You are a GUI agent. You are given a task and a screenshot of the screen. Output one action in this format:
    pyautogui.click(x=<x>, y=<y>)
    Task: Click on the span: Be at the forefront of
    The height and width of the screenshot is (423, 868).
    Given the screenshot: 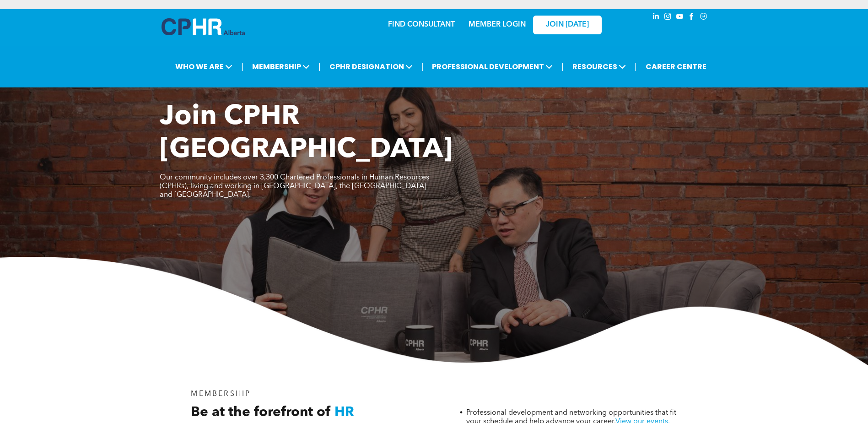 What is the action you would take?
    pyautogui.click(x=260, y=413)
    